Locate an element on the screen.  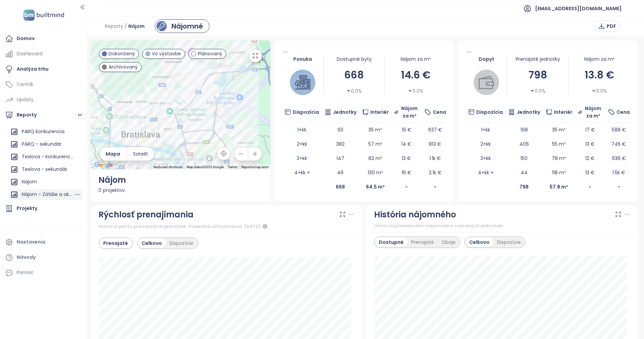
span: 1.5k € is located at coordinates (619, 173).